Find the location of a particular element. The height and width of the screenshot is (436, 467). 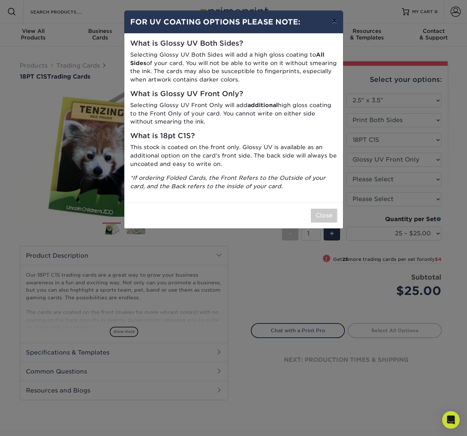

h5: What is 18pt C1S? is located at coordinates (234, 136).